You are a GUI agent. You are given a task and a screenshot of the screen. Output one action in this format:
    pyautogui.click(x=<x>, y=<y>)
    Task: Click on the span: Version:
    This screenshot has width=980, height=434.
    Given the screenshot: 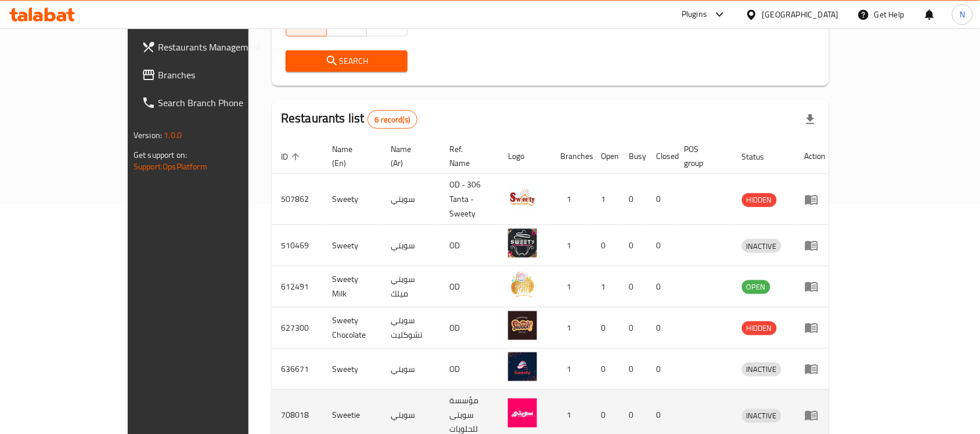 What is the action you would take?
    pyautogui.click(x=147, y=135)
    